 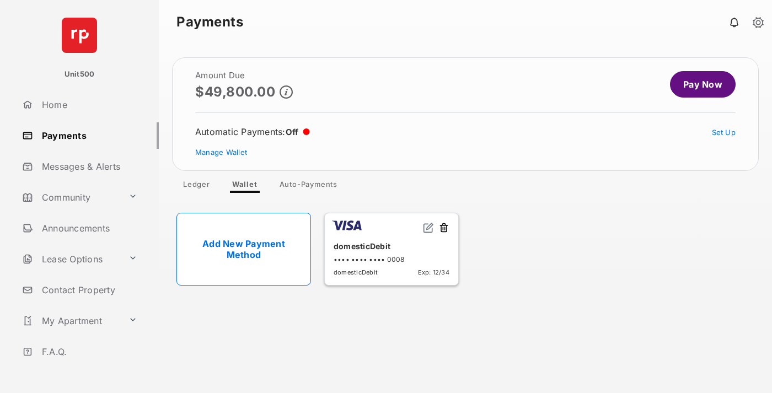 What do you see at coordinates (196, 186) in the screenshot?
I see `a: Ledger` at bounding box center [196, 186].